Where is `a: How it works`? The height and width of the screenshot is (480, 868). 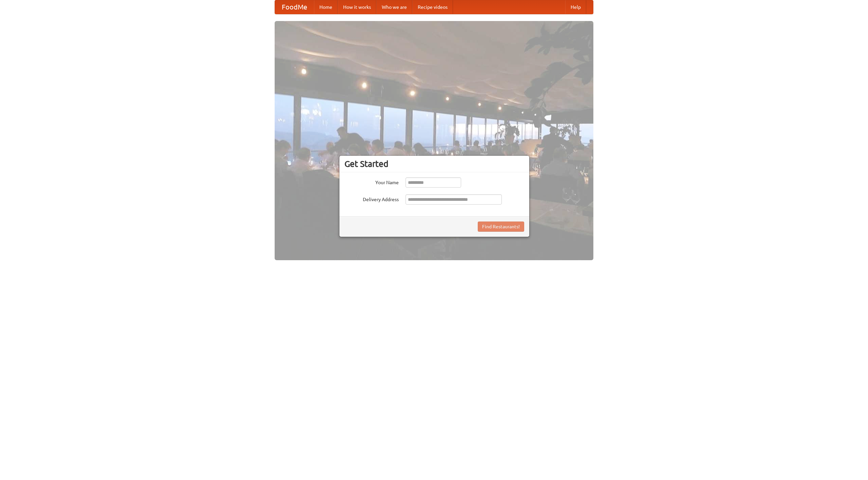 a: How it works is located at coordinates (357, 7).